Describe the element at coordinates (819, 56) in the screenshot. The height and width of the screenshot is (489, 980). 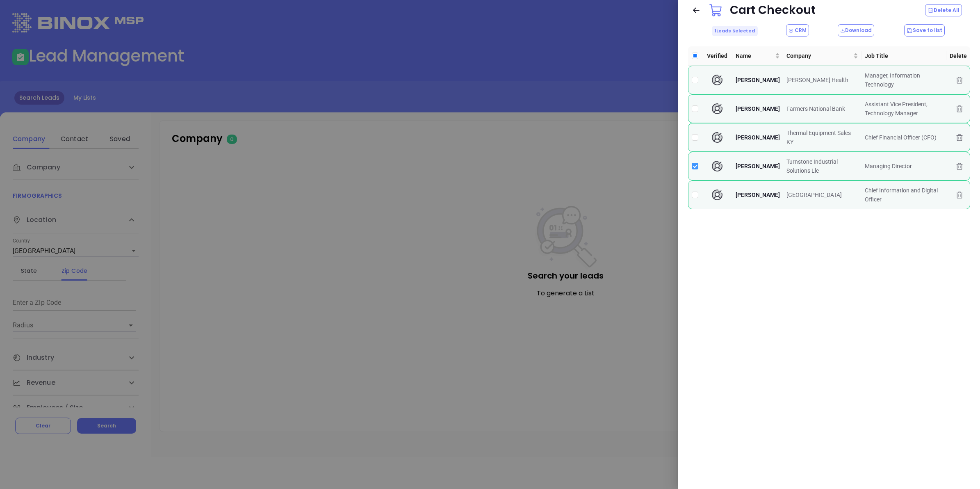
I see `span: Company` at that location.